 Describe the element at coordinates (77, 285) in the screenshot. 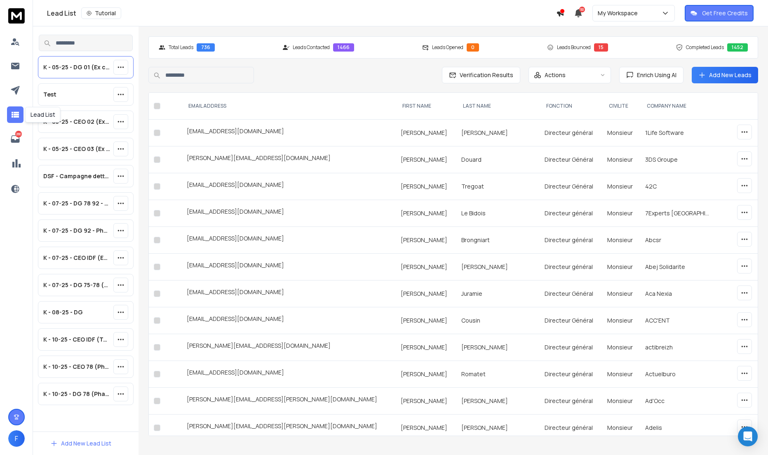

I see `p: K - 07-25 - DG 75-78 (Pharrow)` at that location.